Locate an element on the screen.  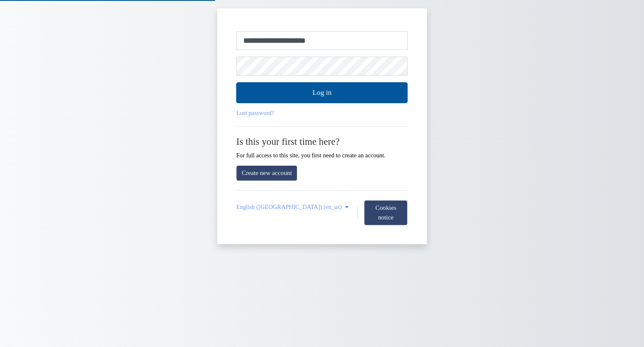
a: English (United States) ‎(en_us)‎ is located at coordinates (294, 207).